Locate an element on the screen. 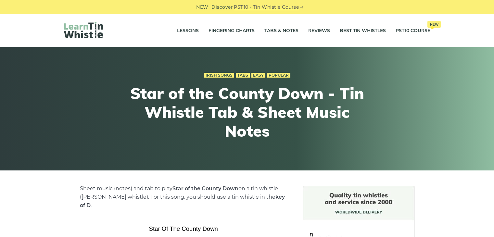  a: PST10 CourseNew is located at coordinates (413, 31).